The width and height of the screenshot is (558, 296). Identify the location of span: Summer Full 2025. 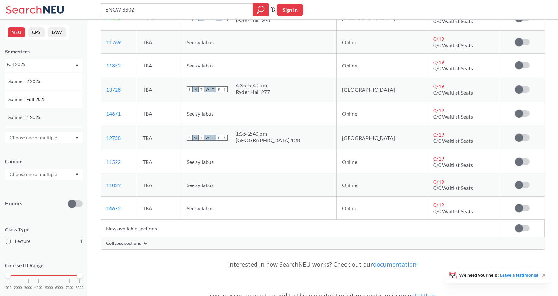
(28, 100).